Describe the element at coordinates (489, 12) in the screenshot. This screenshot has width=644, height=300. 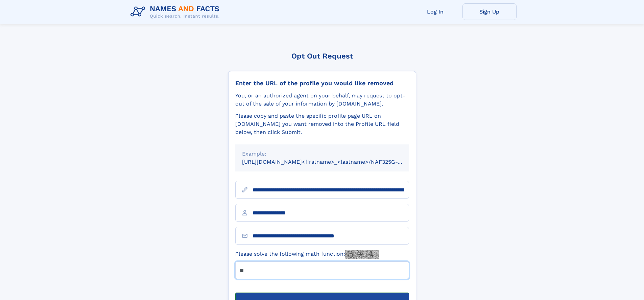
I see `a: Sign Up` at that location.